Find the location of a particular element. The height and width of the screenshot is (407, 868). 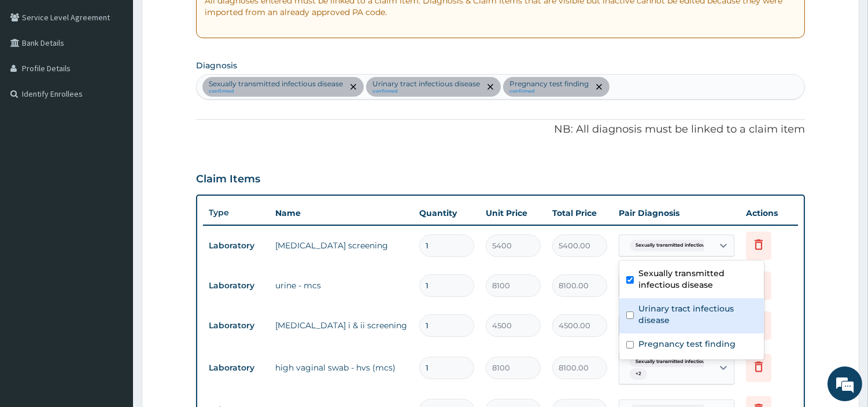

textarea: Type your message and hit 'Enter' is located at coordinates (113, 299).